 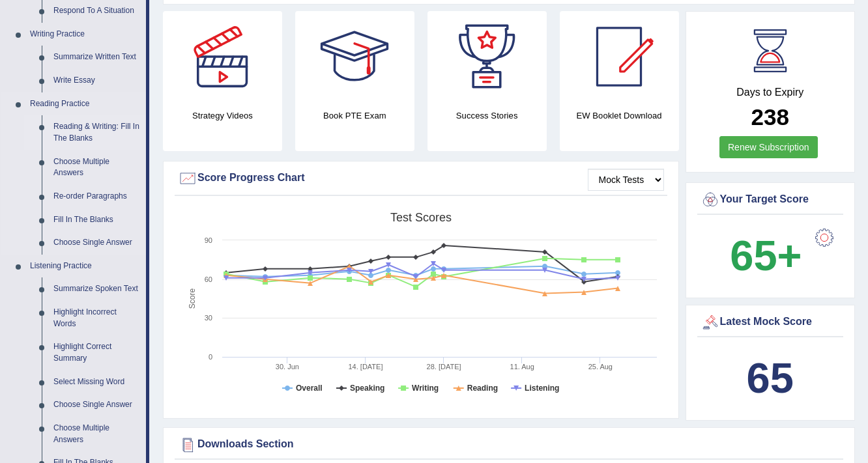 I want to click on h4: Book PTE Exam, so click(x=355, y=115).